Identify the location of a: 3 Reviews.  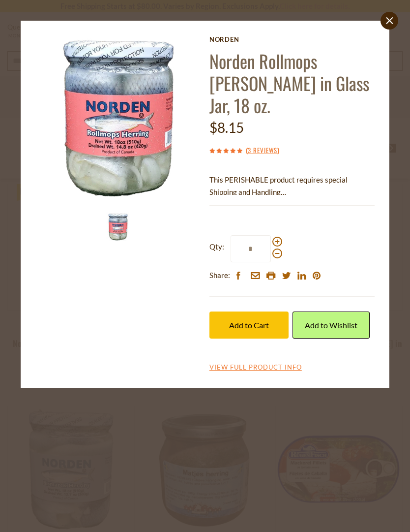
(263, 150).